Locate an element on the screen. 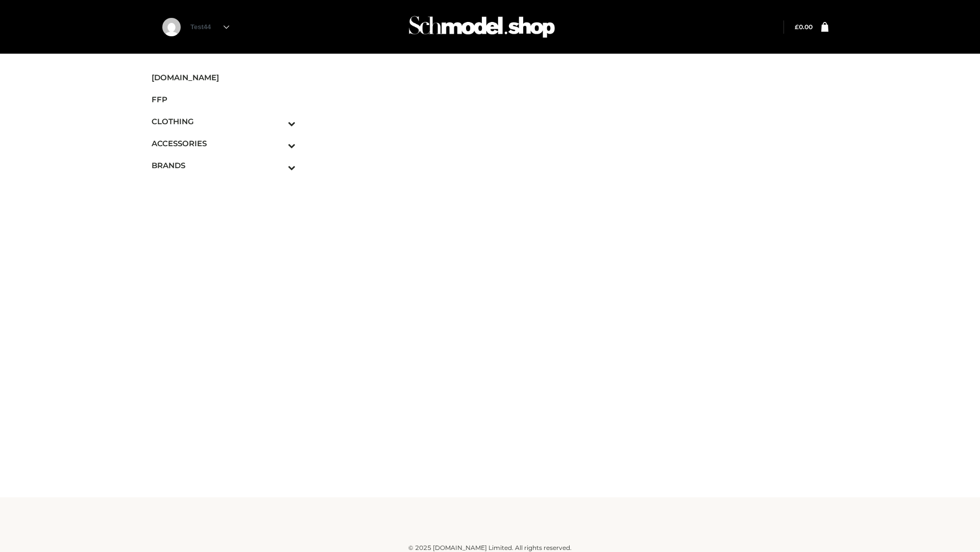  a: CLOTHINGToggle Submenu is located at coordinates (224, 121).